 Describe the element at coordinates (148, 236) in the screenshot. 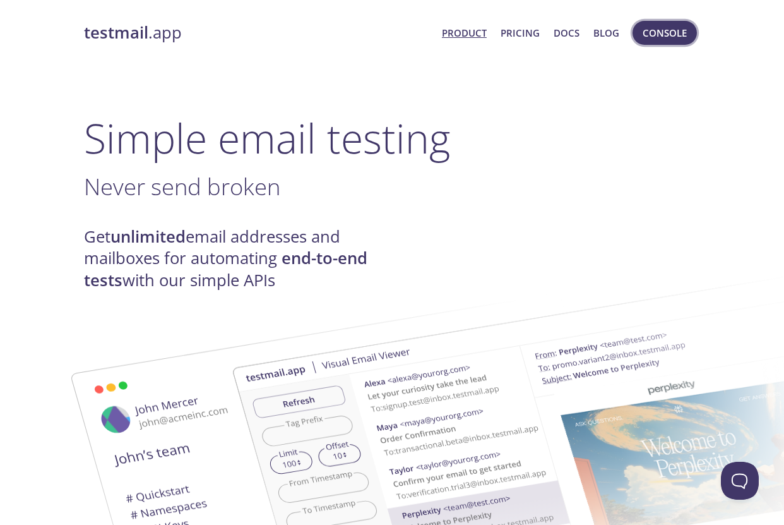

I see `strong: unlimited` at that location.